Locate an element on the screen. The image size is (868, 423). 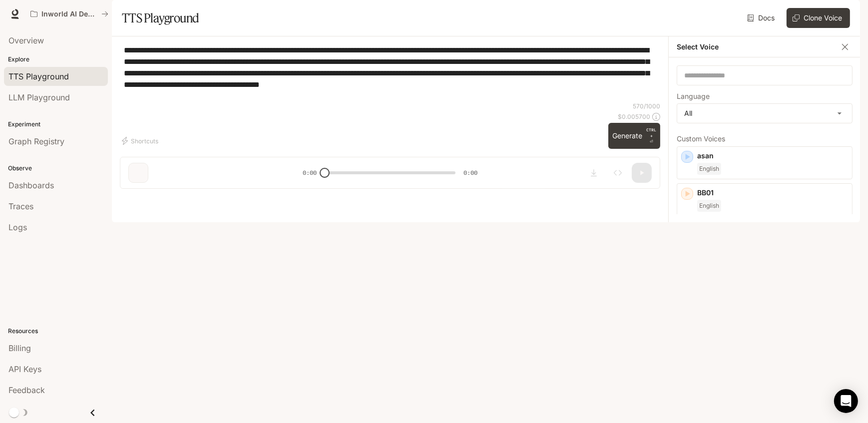
h1: TTS Playground is located at coordinates (160, 18).